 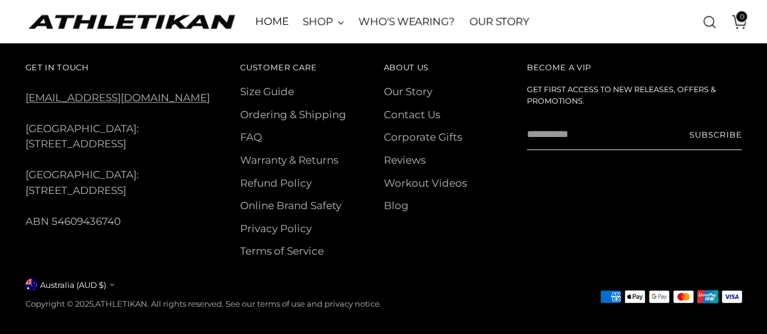 I want to click on a: Reviews, so click(x=404, y=160).